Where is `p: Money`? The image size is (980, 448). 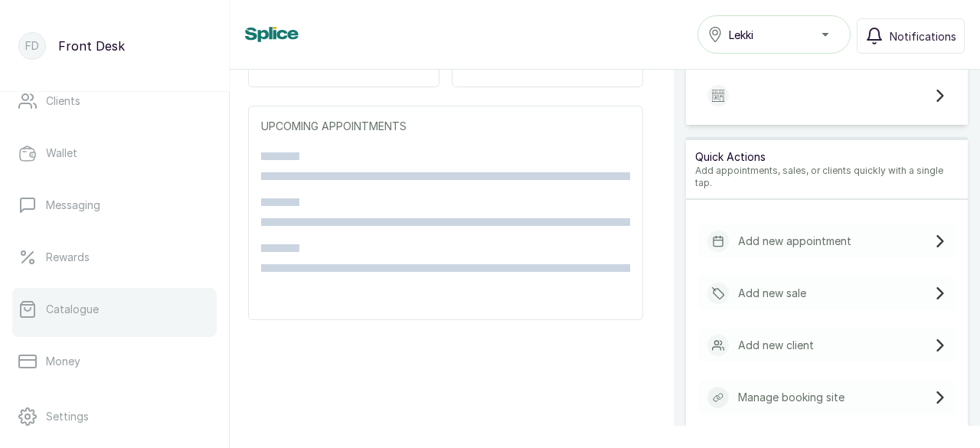 p: Money is located at coordinates (62, 361).